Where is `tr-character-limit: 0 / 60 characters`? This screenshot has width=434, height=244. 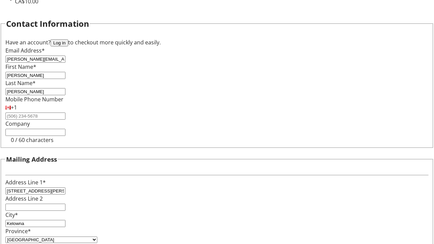 tr-character-limit: 0 / 60 characters is located at coordinates (32, 140).